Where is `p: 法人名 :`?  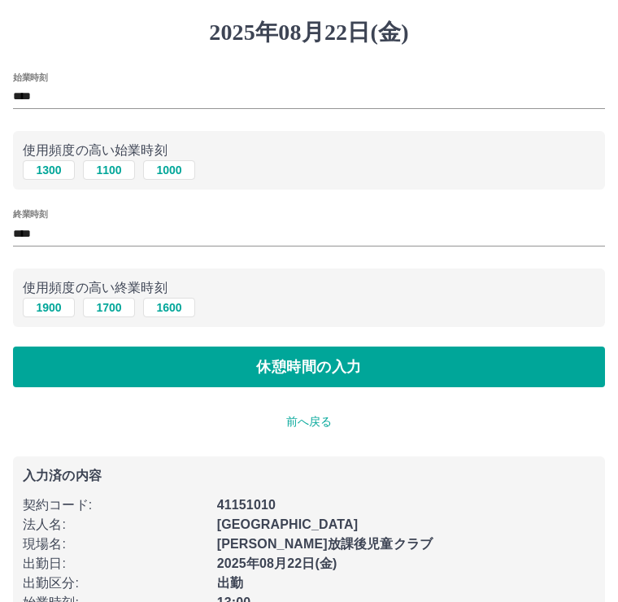 p: 法人名 : is located at coordinates (115, 524).